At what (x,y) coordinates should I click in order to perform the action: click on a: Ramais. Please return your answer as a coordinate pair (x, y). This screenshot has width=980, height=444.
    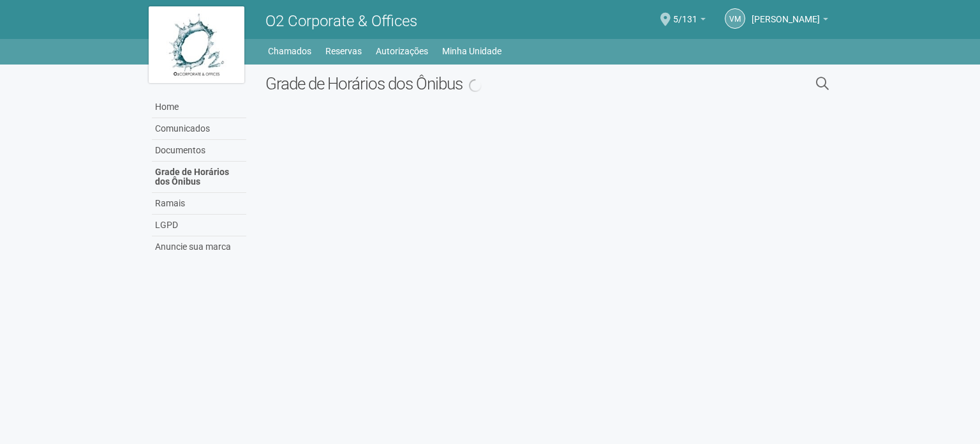
    Looking at the image, I should click on (199, 204).